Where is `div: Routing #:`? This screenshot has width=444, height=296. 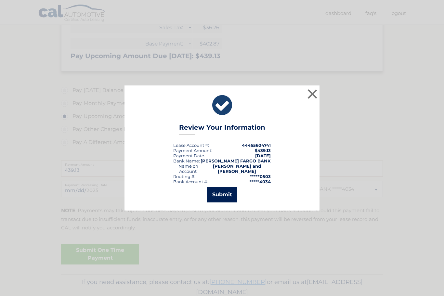
div: Routing #: is located at coordinates (184, 177).